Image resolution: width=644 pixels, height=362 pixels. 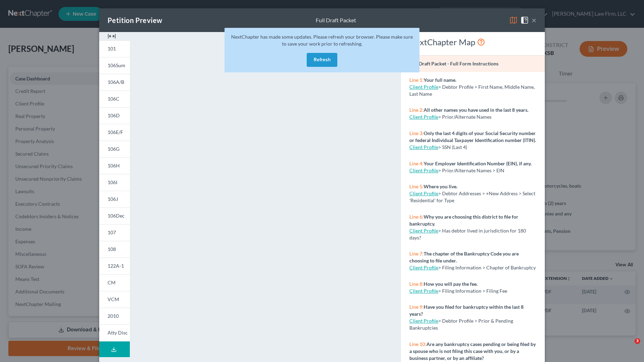 What do you see at coordinates (418, 344) in the screenshot?
I see `span: Line 10:` at bounding box center [418, 344].